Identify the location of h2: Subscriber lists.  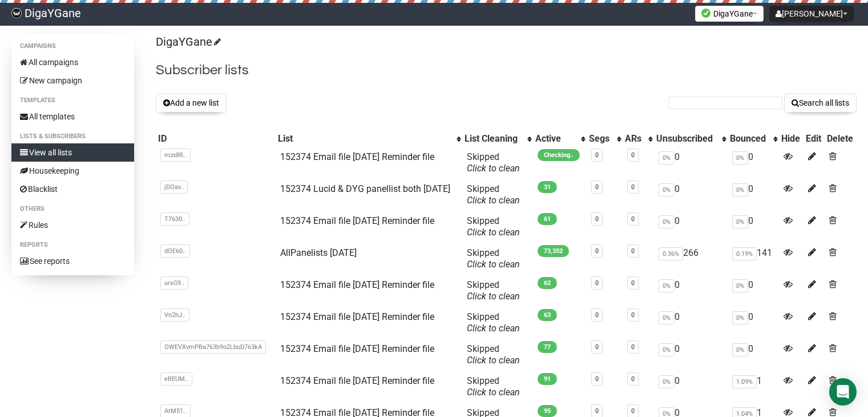
(506, 70).